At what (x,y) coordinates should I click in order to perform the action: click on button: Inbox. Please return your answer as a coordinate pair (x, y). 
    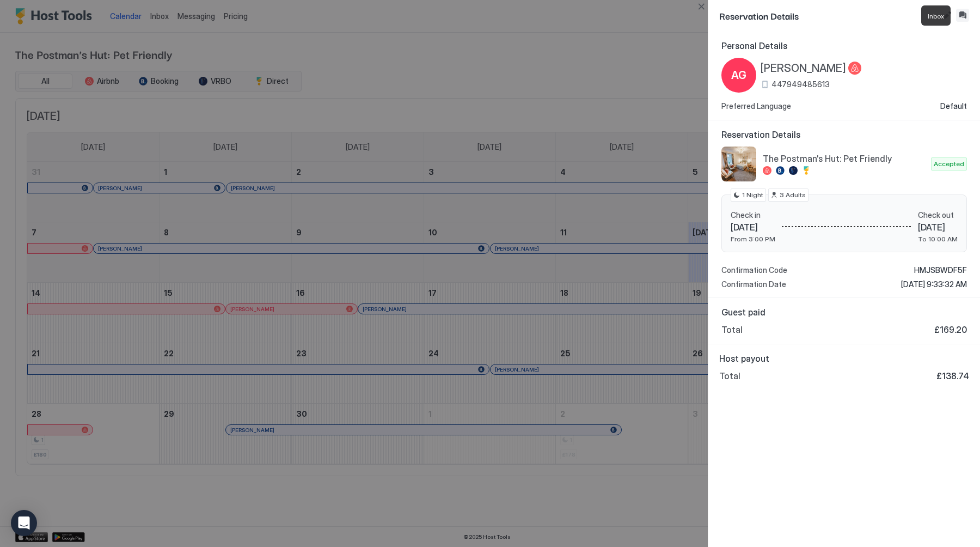
    Looking at the image, I should click on (963, 15).